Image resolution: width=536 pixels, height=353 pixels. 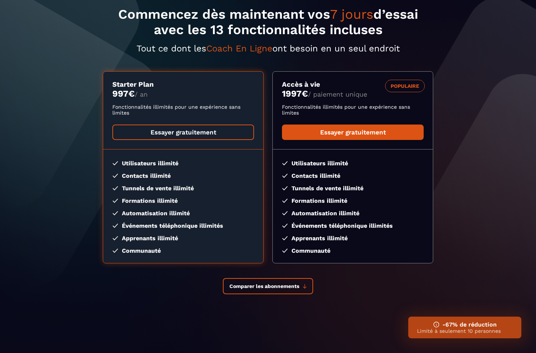 I want to click on span: / an, so click(x=141, y=94).